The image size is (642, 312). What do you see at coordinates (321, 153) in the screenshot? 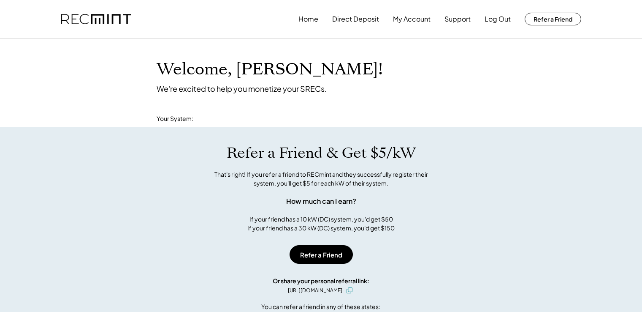
I see `h1: Refer a Friend & Get $5/kW` at bounding box center [321, 153].